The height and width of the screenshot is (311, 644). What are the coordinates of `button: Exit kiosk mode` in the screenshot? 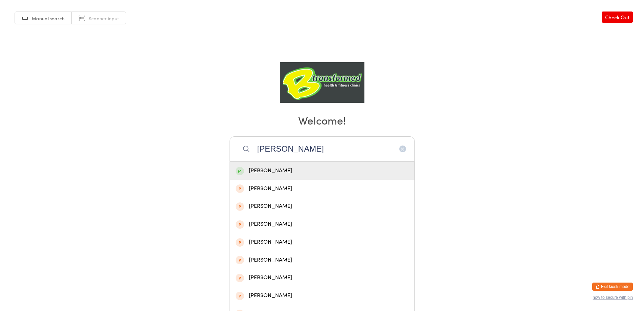 It's located at (613, 286).